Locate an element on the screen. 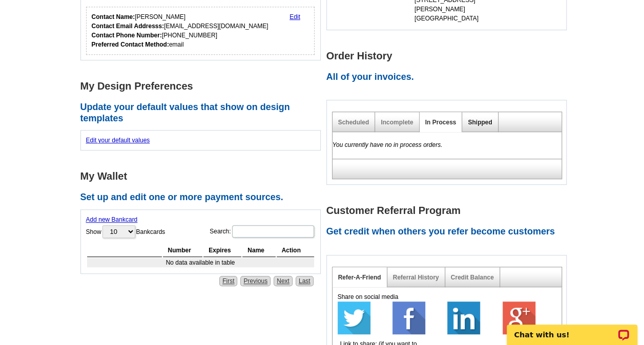 The image size is (644, 345). h1: Customer Referral Program is located at coordinates (449, 211).